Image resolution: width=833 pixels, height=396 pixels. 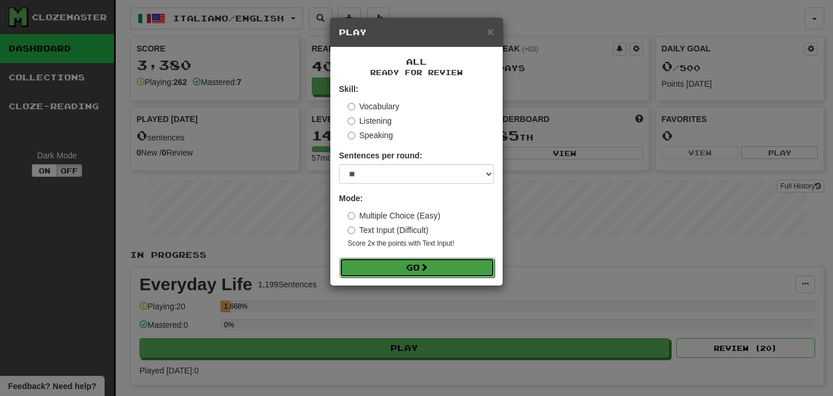 I want to click on span: All, so click(x=417, y=61).